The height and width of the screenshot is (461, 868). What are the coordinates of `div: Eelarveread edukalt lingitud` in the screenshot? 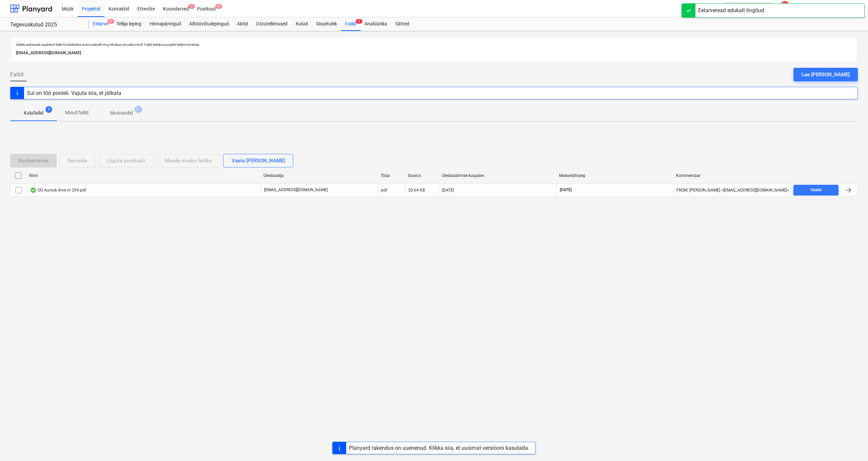 It's located at (731, 11).